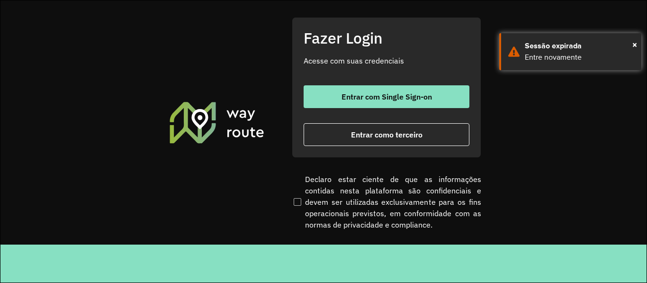 The width and height of the screenshot is (647, 283). What do you see at coordinates (386, 38) in the screenshot?
I see `h2: Fazer Login` at bounding box center [386, 38].